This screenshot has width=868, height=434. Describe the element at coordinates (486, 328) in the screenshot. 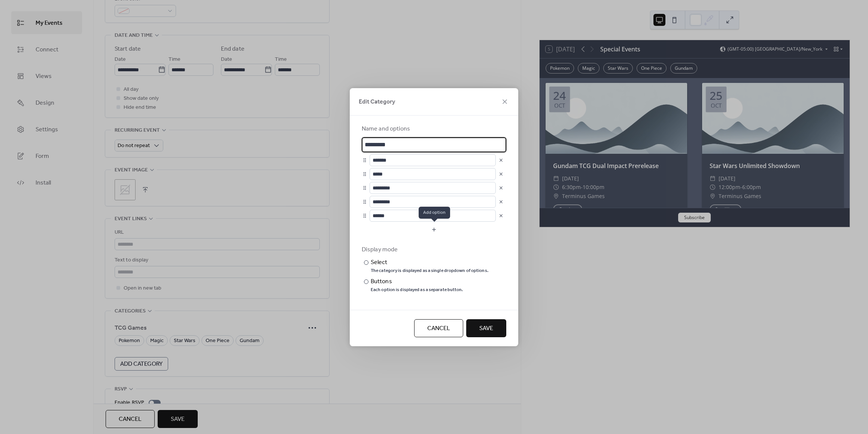

I see `button: Save` at that location.